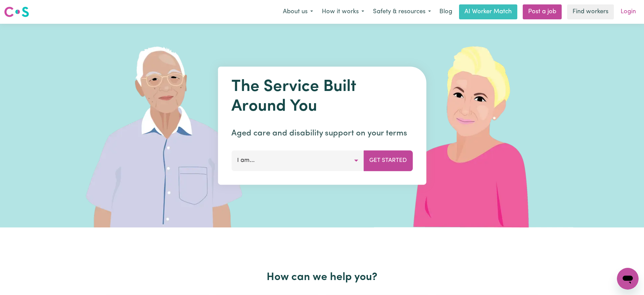  Describe the element at coordinates (322, 277) in the screenshot. I see `h2: How can we help you?` at that location.